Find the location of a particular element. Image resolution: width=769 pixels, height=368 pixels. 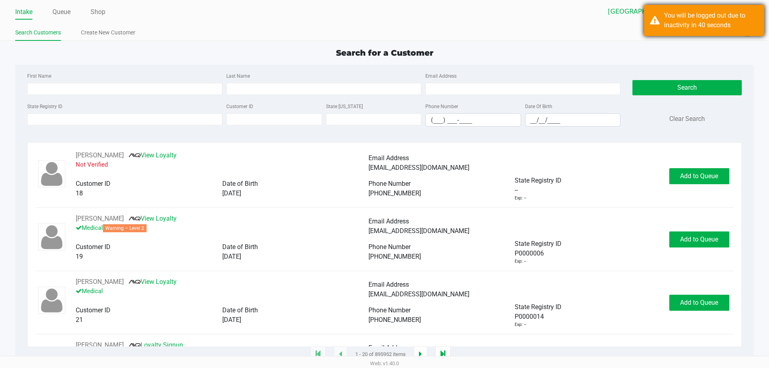

a: Intake is located at coordinates (24, 12).